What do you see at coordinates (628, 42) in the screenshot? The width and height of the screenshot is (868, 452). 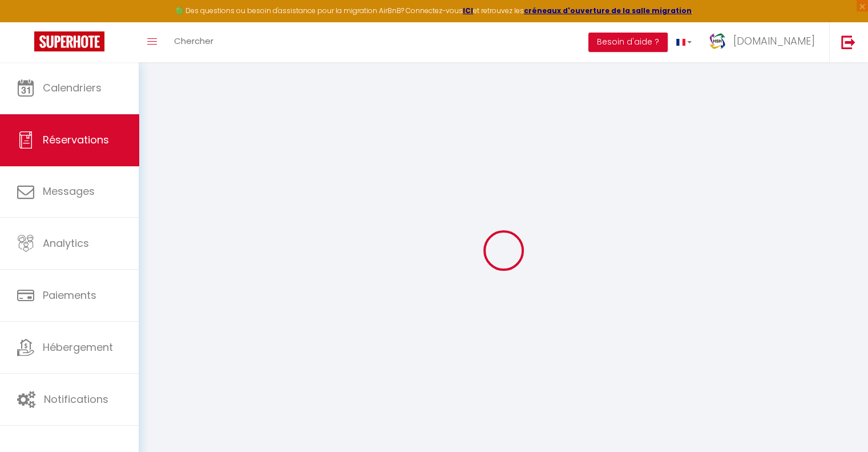 I see `button: Besoin d'aide ?` at bounding box center [628, 42].